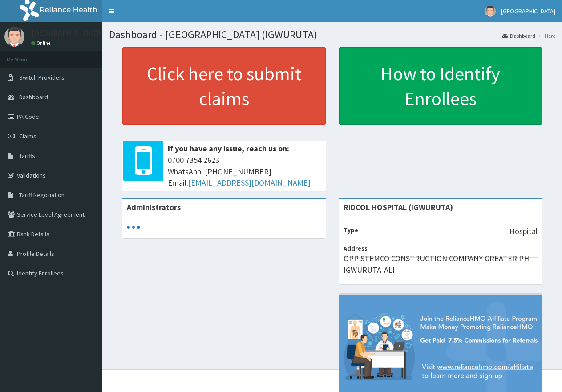  Describe the element at coordinates (224, 86) in the screenshot. I see `a: Click here to submit claims` at that location.